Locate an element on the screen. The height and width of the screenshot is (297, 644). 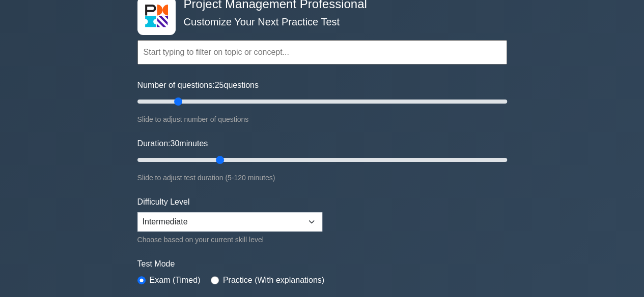
div: Slide to adjust test duration (5-120 minutes) is located at coordinates (322, 178).